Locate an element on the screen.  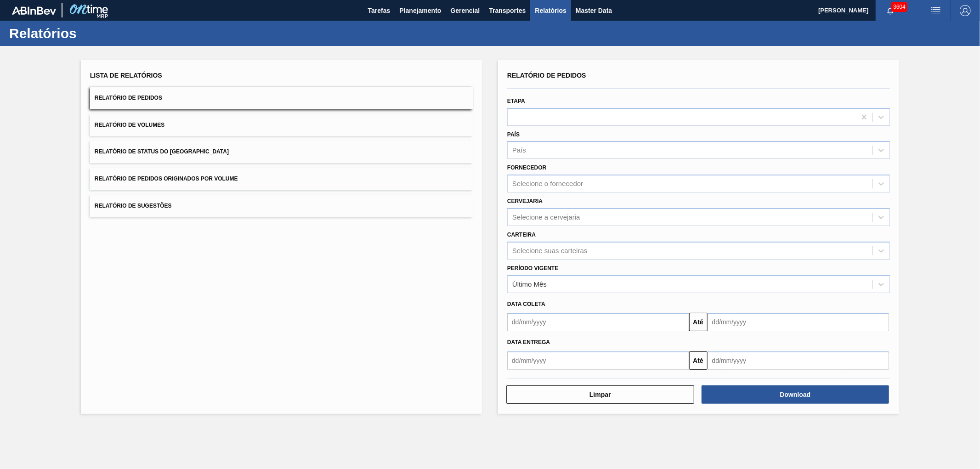
img: userActions is located at coordinates (937, 10).